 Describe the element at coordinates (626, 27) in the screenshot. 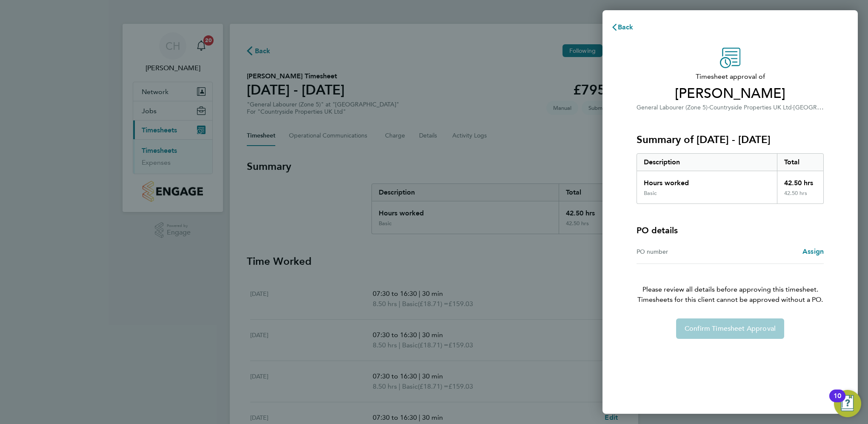

I see `span: Back` at that location.